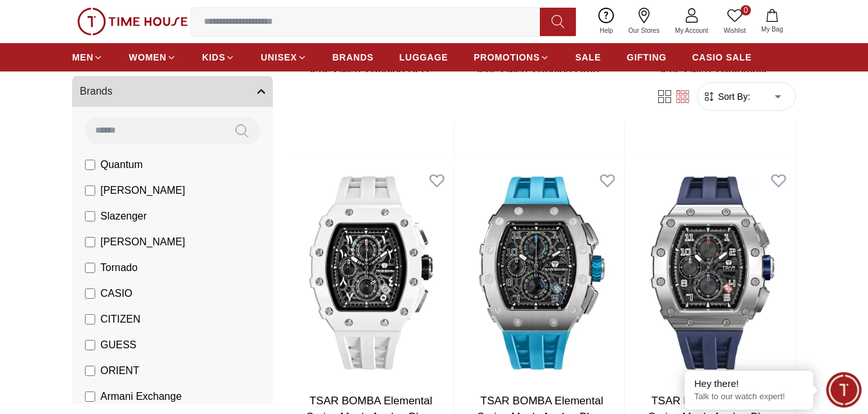 This screenshot has width=868, height=414. What do you see at coordinates (735, 30) in the screenshot?
I see `span: Wishlist` at bounding box center [735, 30].